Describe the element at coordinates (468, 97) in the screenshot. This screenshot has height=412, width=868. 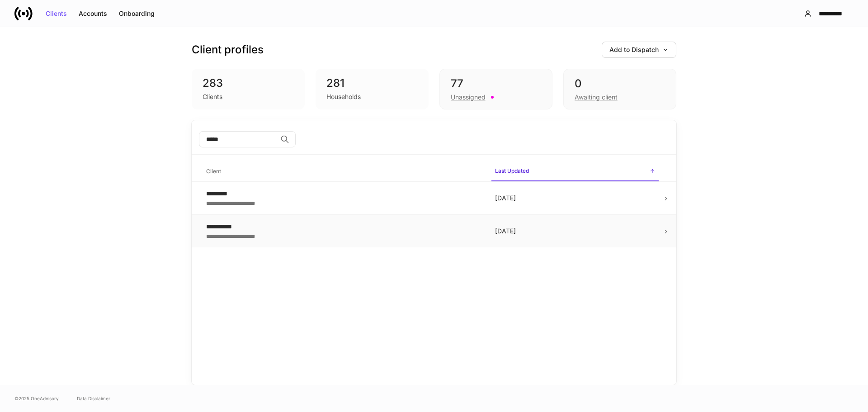
I see `div: Unassigned` at that location.